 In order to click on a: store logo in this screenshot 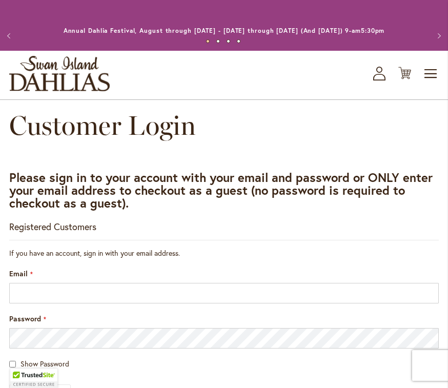, I will do `click(60, 73)`.